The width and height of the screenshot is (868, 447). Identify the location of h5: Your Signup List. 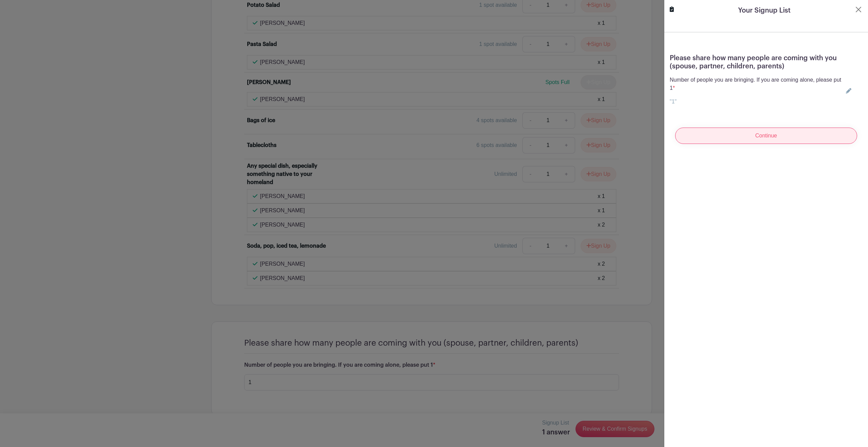
(764, 11).